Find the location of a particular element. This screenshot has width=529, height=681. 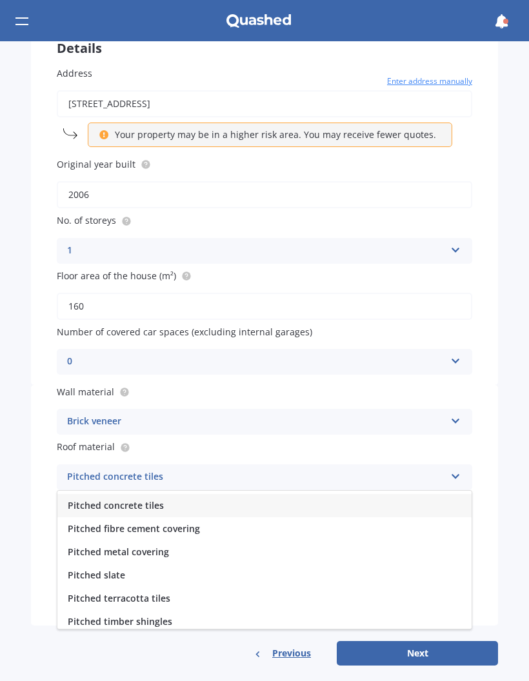

input: Enter floor area is located at coordinates (264, 306).